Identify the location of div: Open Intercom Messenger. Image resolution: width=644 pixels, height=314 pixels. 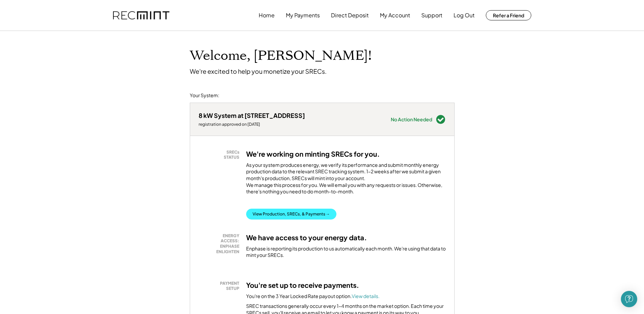
(629, 299).